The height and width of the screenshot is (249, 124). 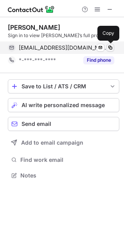 I want to click on span: Add to email campaign, so click(x=52, y=142).